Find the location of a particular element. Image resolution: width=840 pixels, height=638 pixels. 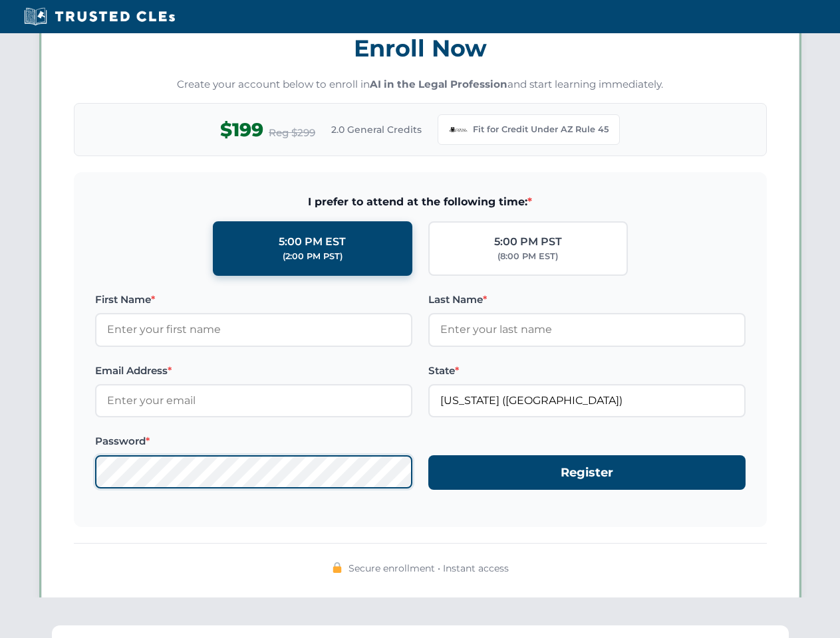

img: Arizona Bar is located at coordinates (459, 129).